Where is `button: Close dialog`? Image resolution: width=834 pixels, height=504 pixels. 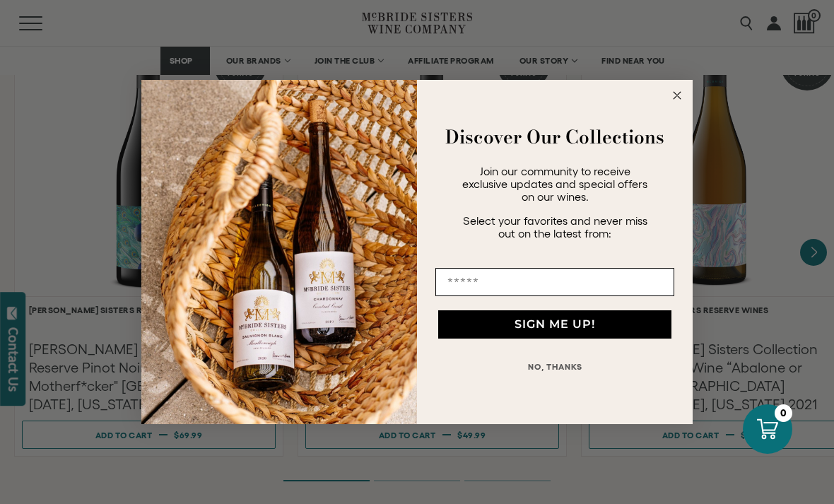 button: Close dialog is located at coordinates (677, 96).